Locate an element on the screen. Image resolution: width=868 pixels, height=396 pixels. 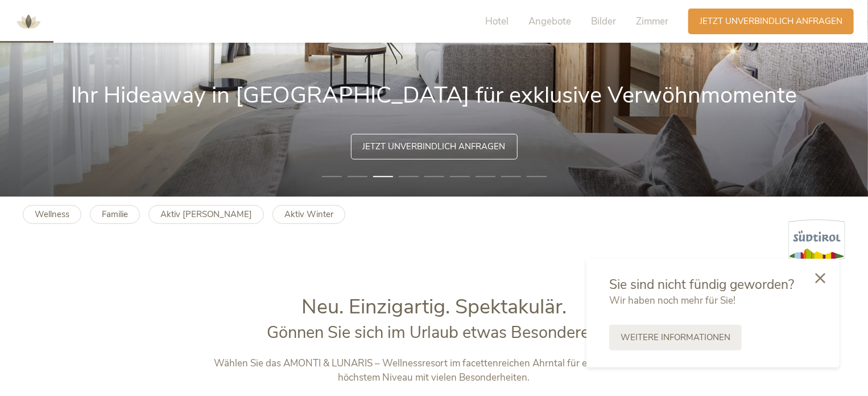
a: Wellness is located at coordinates (52, 214).